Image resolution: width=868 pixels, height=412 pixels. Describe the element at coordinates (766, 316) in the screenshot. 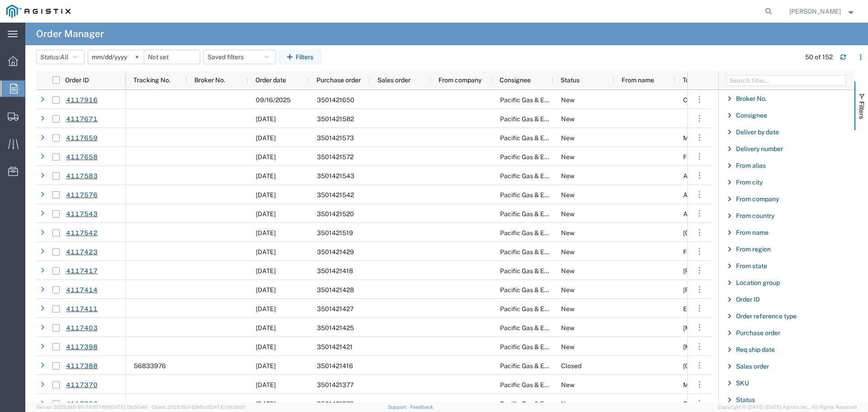

I see `span: Order reference type` at that location.